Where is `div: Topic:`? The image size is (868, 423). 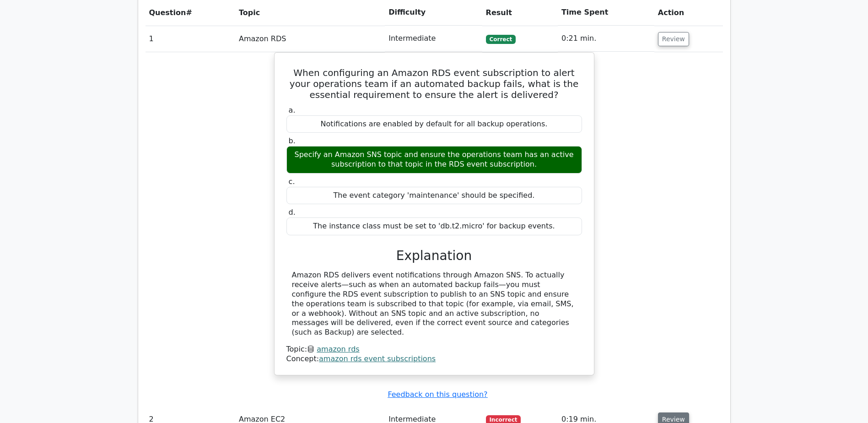
div: Topic: is located at coordinates (434, 349).